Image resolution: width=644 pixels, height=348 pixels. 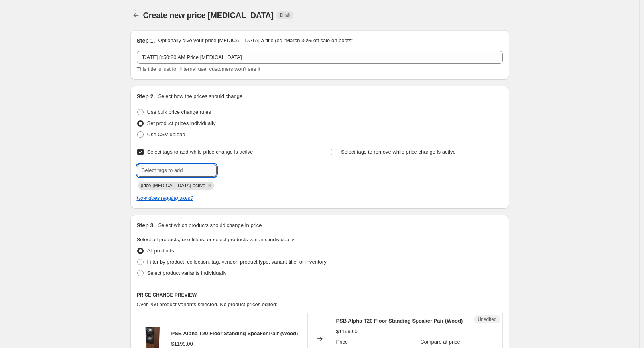 What do you see at coordinates (179, 112) in the screenshot?
I see `span: Use bulk price change rules` at bounding box center [179, 112].